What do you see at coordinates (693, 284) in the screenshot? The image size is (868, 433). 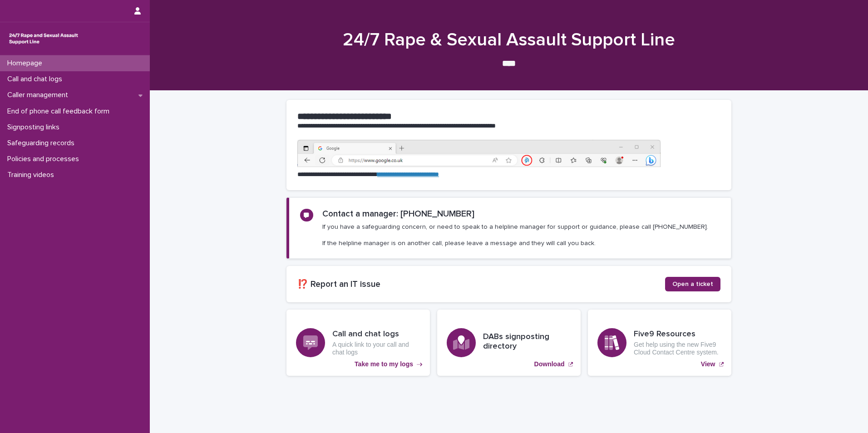 I see `a: Open a ticket` at bounding box center [693, 284].